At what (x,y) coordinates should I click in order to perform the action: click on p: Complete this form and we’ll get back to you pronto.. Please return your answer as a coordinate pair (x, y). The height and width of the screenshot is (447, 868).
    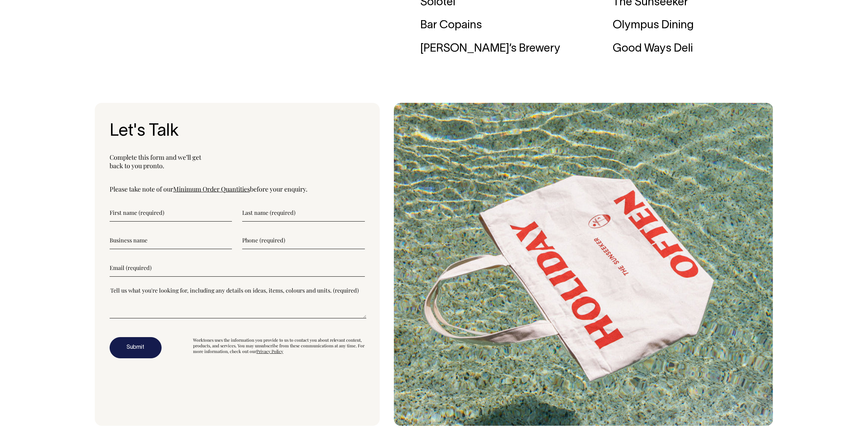
    Looking at the image, I should click on (237, 161).